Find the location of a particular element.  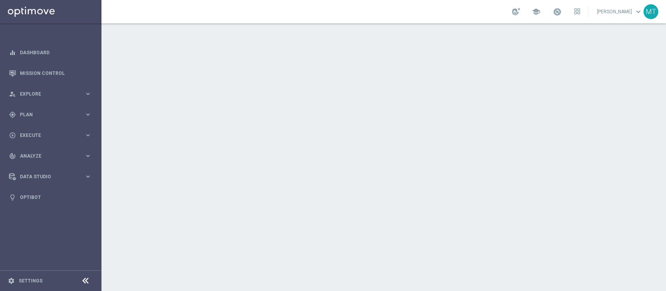

a: Mission Control is located at coordinates (56, 73).